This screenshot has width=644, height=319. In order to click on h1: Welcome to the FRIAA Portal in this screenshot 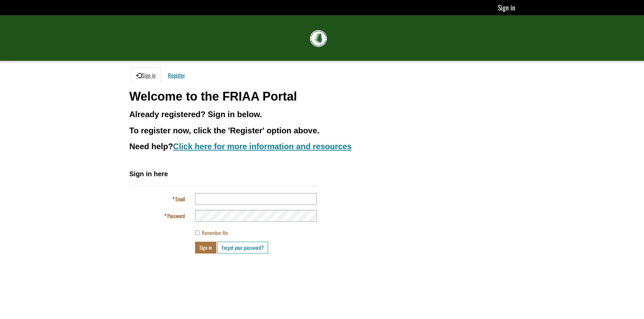, I will do `click(322, 97)`.